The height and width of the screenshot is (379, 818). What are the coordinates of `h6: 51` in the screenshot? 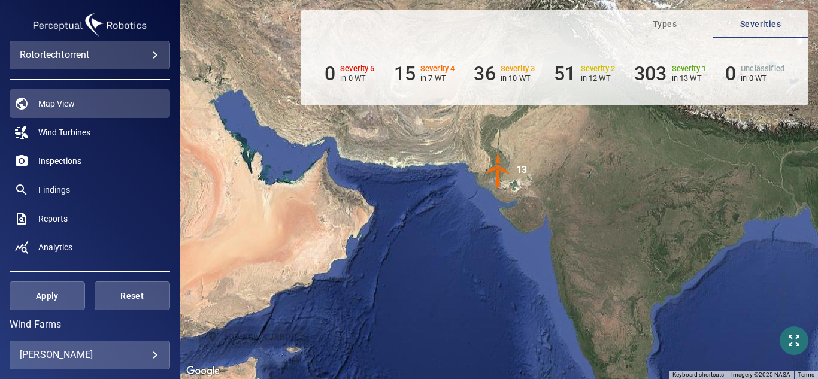 It's located at (564, 74).